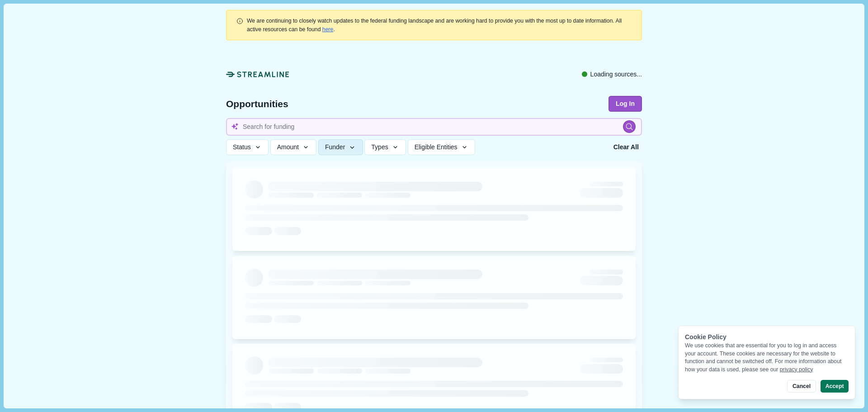 This screenshot has width=868, height=412. I want to click on span: Status, so click(242, 147).